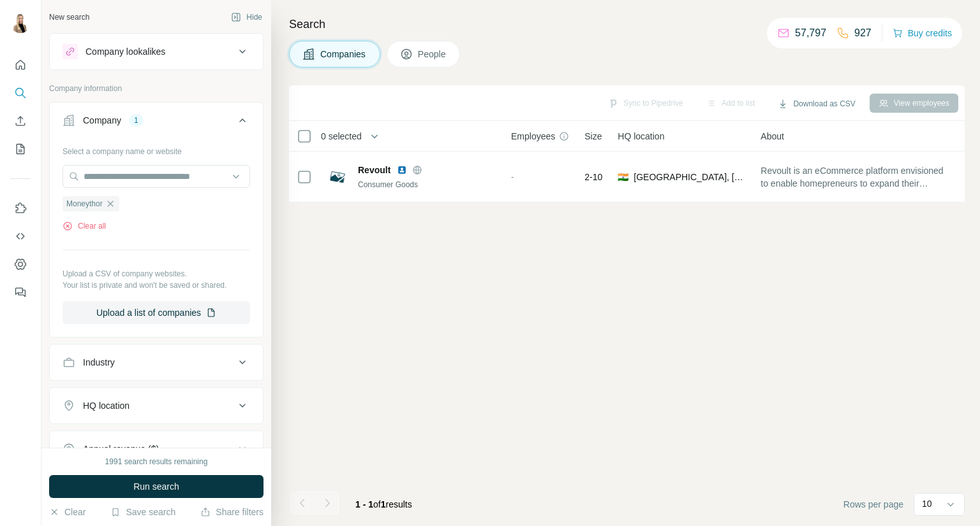  What do you see at coordinates (432, 54) in the screenshot?
I see `span: People` at bounding box center [432, 54].